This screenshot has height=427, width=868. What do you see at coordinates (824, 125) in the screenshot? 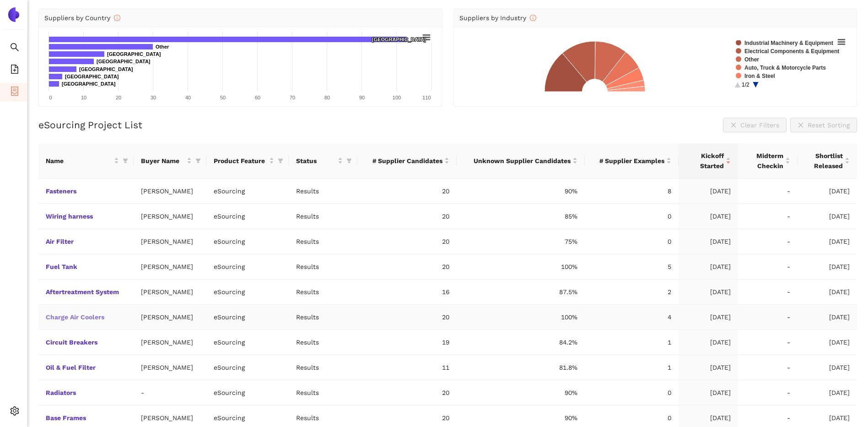
I see `button: closeReset Sorting` at bounding box center [824, 125].